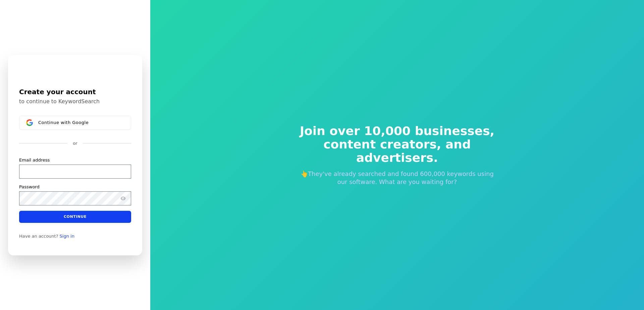 The height and width of the screenshot is (310, 644). Describe the element at coordinates (397, 178) in the screenshot. I see `p: 👆They've already searched and found 600,000 keywords using our software. What are you waiting for?` at that location.